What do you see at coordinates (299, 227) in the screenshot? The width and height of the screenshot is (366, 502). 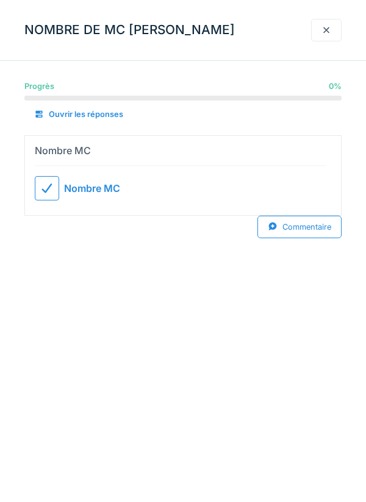 I see `div: Commentaire` at bounding box center [299, 227].